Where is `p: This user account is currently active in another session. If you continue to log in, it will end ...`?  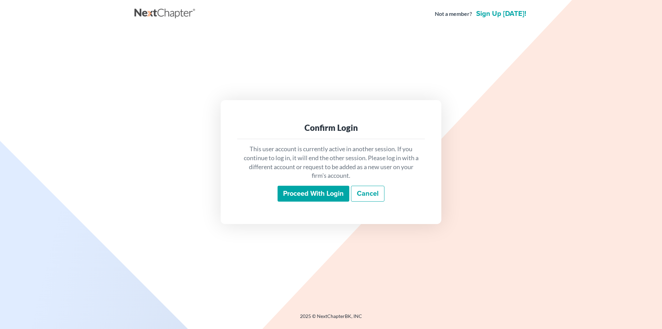 p: This user account is currently active in another session. If you continue to log in, it will end ... is located at coordinates (331, 162).